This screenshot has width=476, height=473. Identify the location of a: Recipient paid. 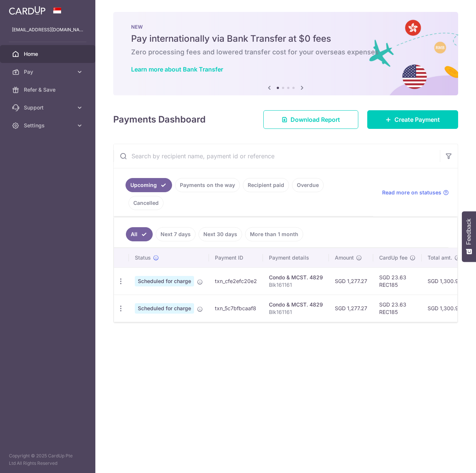
(266, 185).